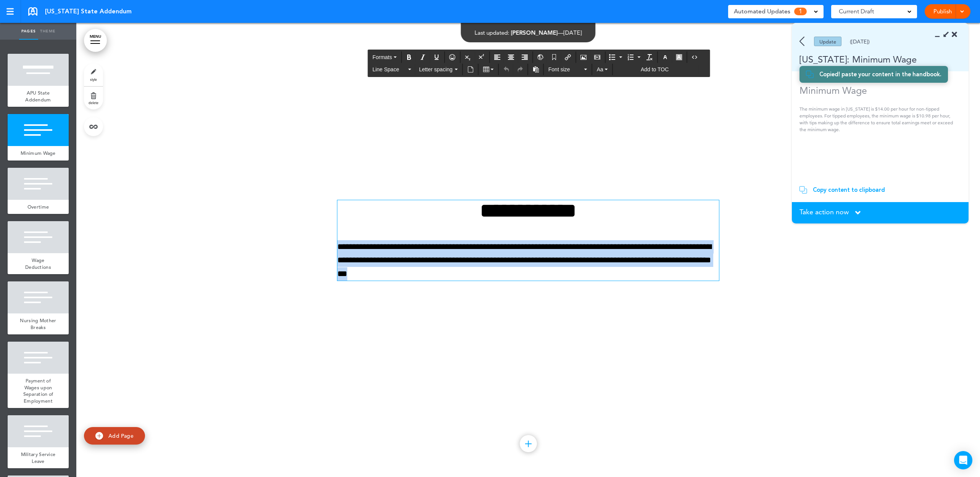 The height and width of the screenshot is (477, 980). I want to click on div: Italic, so click(423, 57).